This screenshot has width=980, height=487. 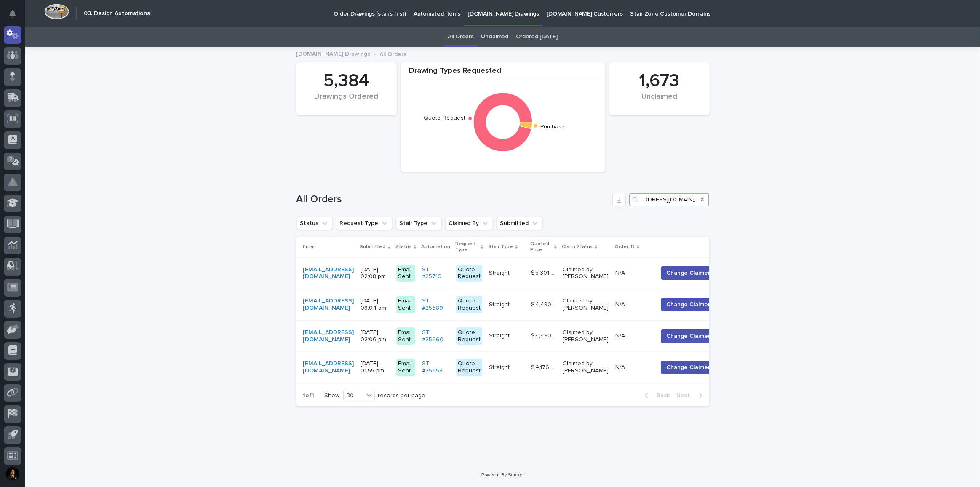 I want to click on button: Stair Type, so click(x=419, y=223).